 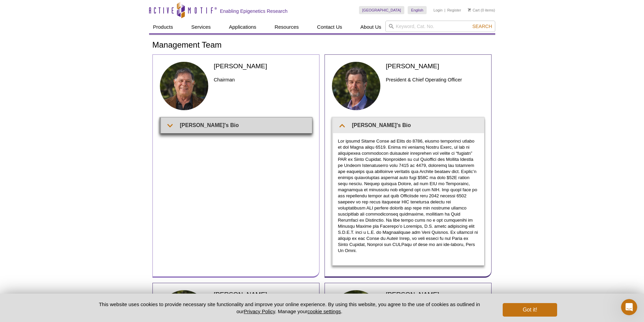 I want to click on img: Joe Fernandez headshot, so click(x=184, y=86).